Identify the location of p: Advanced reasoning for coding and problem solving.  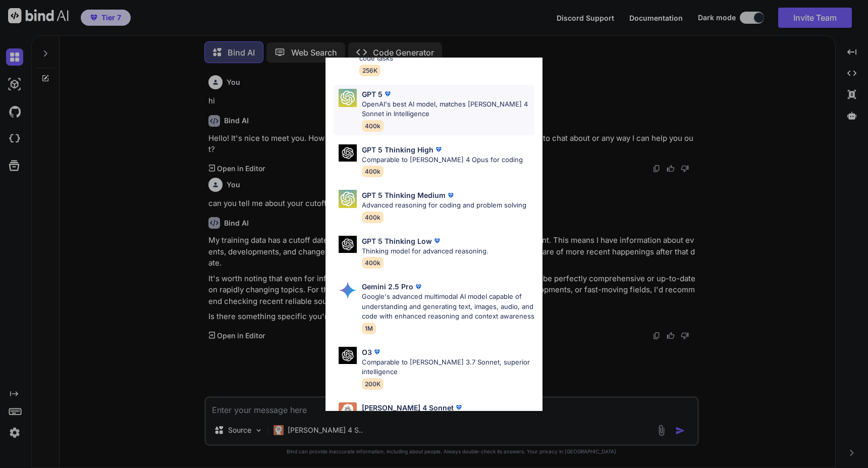
(444, 205).